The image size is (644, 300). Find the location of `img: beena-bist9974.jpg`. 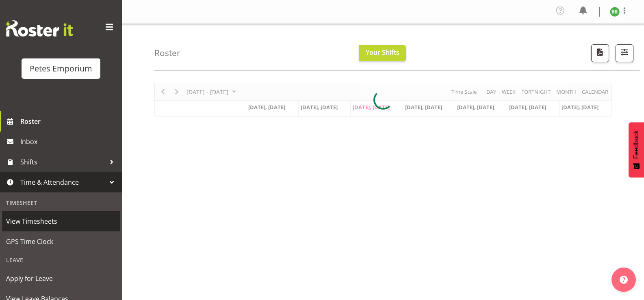

img: beena-bist9974.jpg is located at coordinates (614, 12).